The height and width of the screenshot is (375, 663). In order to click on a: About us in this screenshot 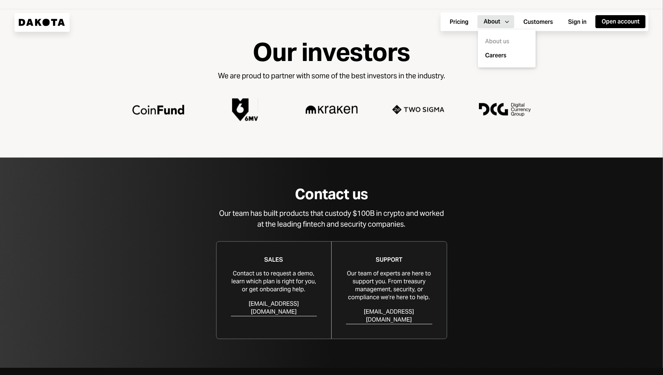, I will do `click(507, 41)`.